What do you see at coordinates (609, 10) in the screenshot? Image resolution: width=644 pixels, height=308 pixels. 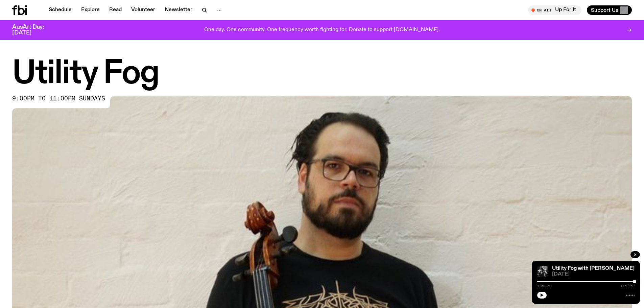 I see `button: Support Us` at bounding box center [609, 10].